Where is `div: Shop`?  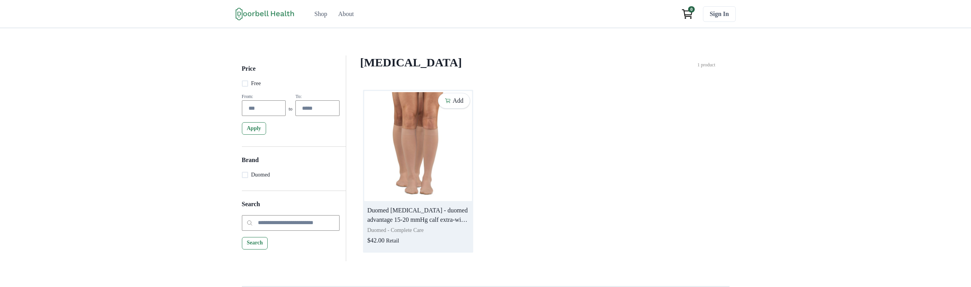
div: Shop is located at coordinates (321, 14).